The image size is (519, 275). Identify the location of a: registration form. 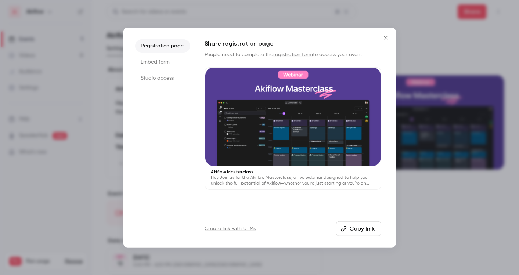
(294, 55).